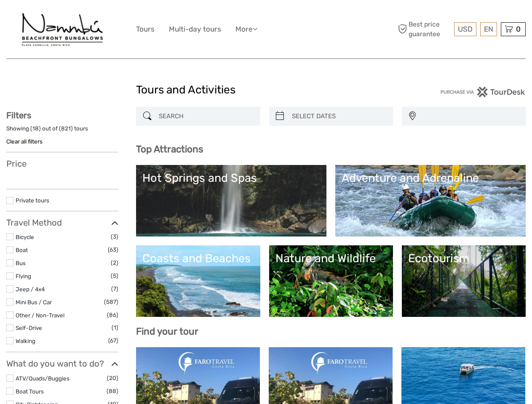  Describe the element at coordinates (62, 164) in the screenshot. I see `h3: Price` at that location.